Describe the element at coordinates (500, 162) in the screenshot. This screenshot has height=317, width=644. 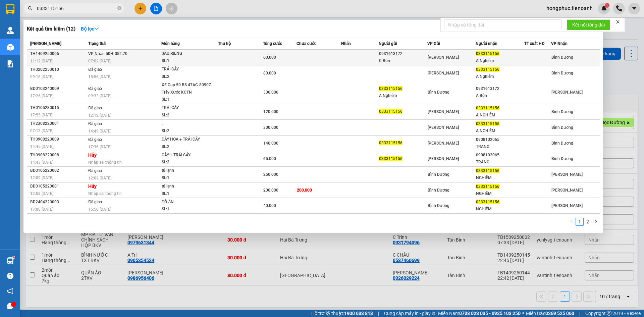
I see `div: TRANG` at that location.